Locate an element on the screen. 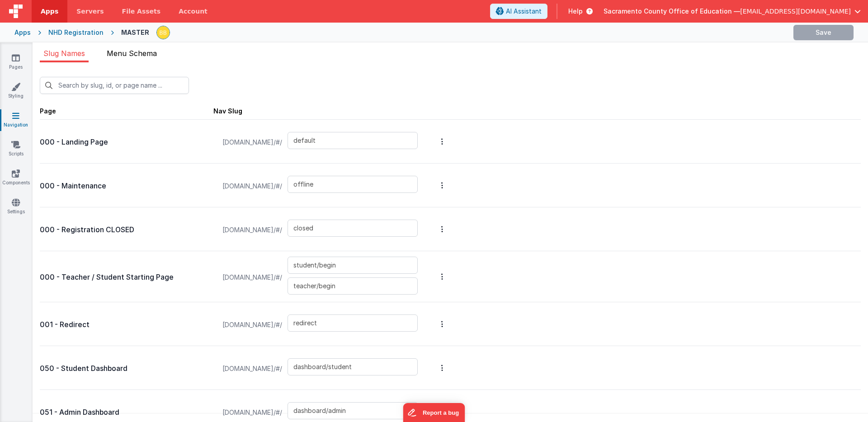 The height and width of the screenshot is (422, 868). button: Save is located at coordinates (823, 33).